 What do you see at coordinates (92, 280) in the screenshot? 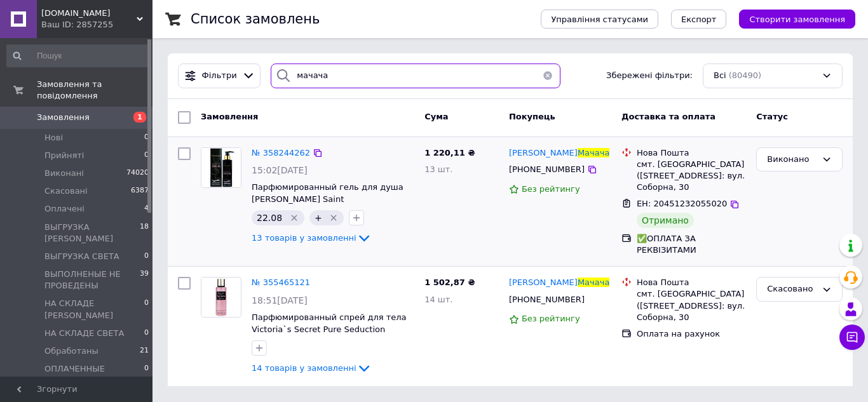
I see `span: ВЫПОЛНЕНЫЕ НЕ ПРОВЕДЕНЫ` at bounding box center [92, 280].